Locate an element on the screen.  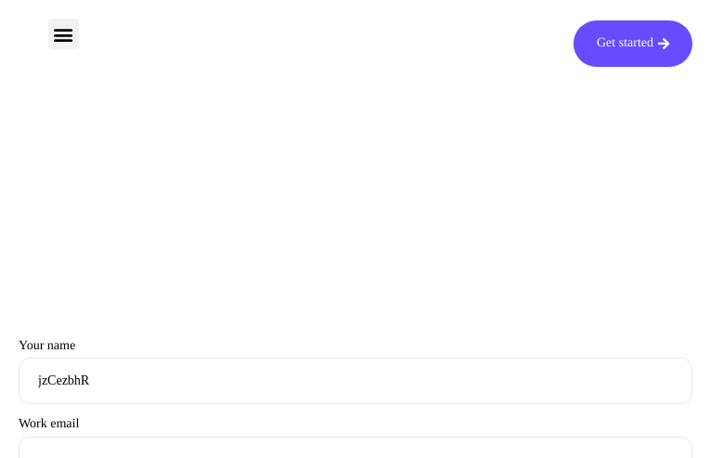
div: Menu Toggle is located at coordinates (63, 33).